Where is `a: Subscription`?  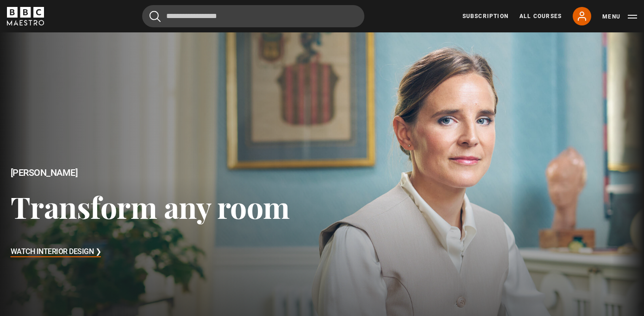 a: Subscription is located at coordinates (485, 16).